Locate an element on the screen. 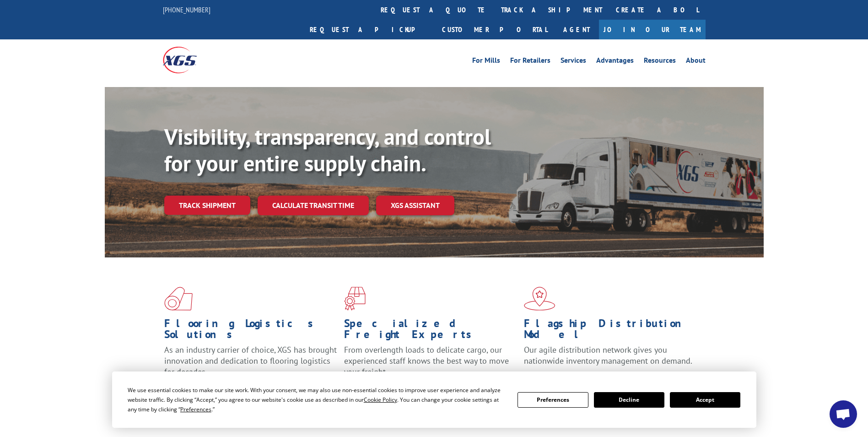 Image resolution: width=868 pixels, height=437 pixels. span: Cookie Policy is located at coordinates (380, 399).